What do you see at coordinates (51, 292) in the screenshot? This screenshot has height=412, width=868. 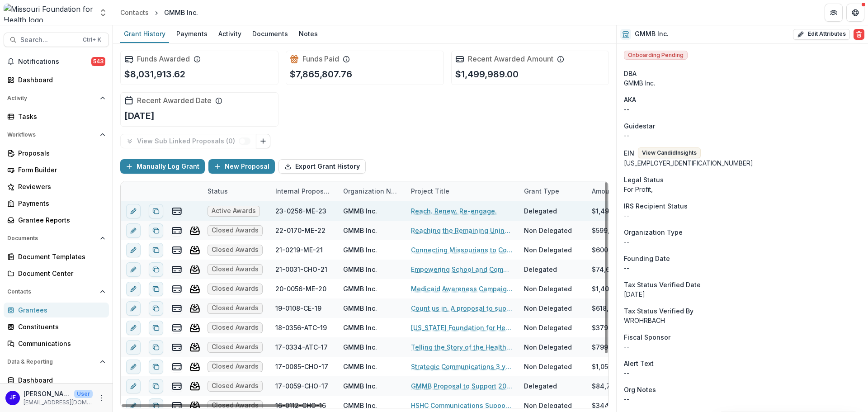 I see `span: Contacts` at bounding box center [51, 292].